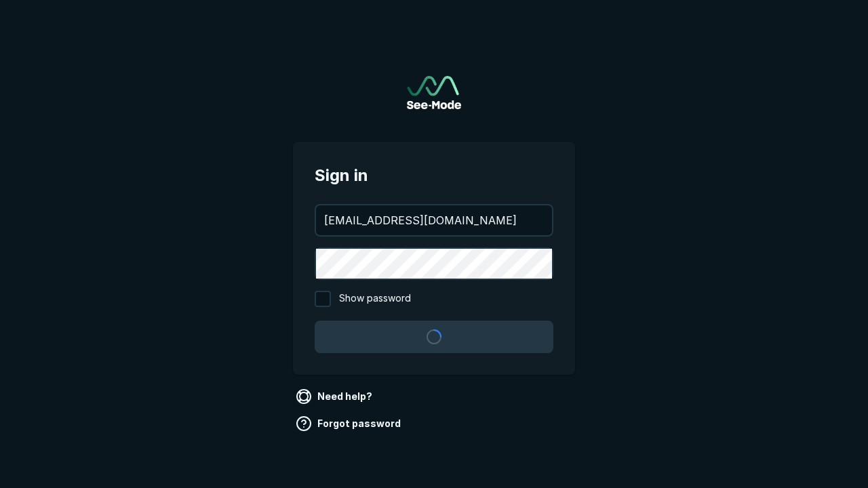 The width and height of the screenshot is (868, 488). I want to click on span: Sign in, so click(434, 175).